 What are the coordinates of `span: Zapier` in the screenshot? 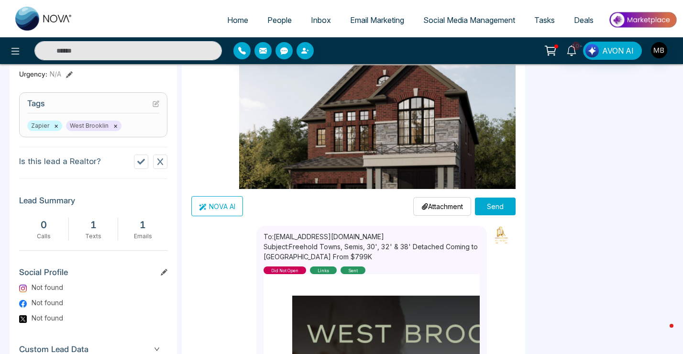 It's located at (44, 126).